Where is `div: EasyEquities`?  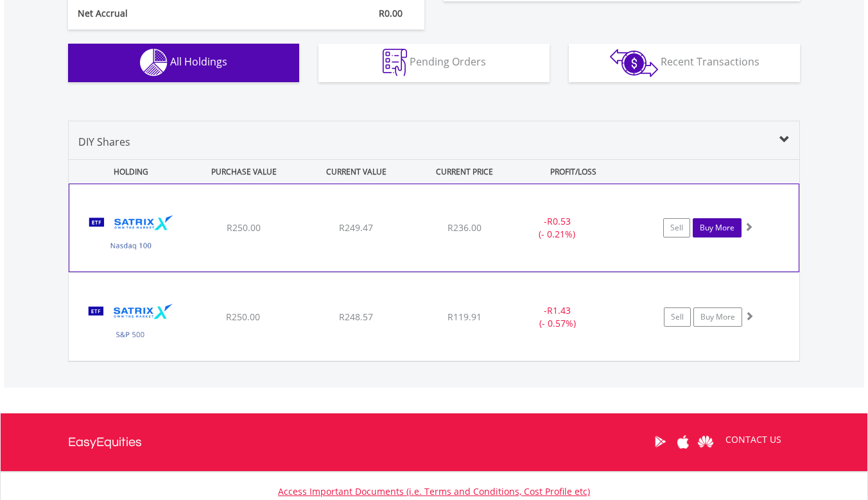
div: EasyEquities is located at coordinates (105, 443).